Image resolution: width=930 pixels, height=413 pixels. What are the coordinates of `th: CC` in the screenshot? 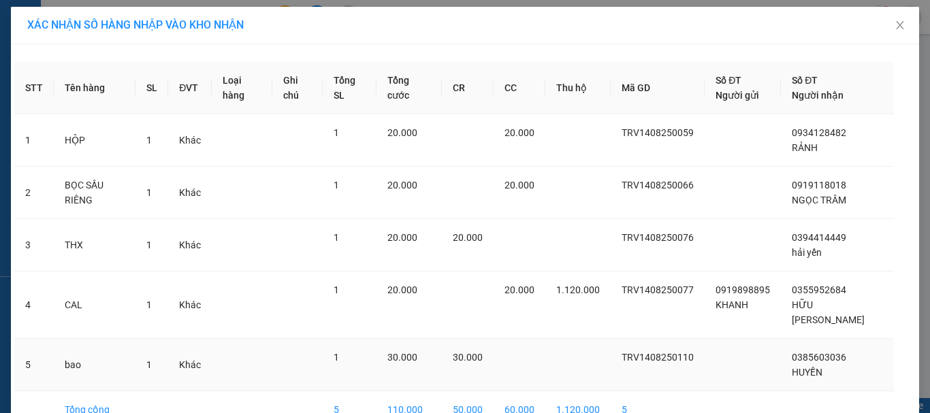 It's located at (520, 88).